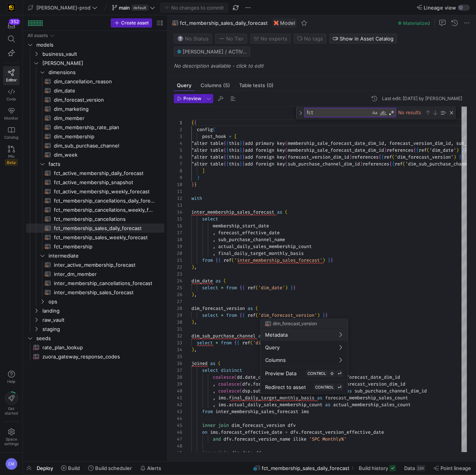  I want to click on span: Metadata, so click(276, 335).